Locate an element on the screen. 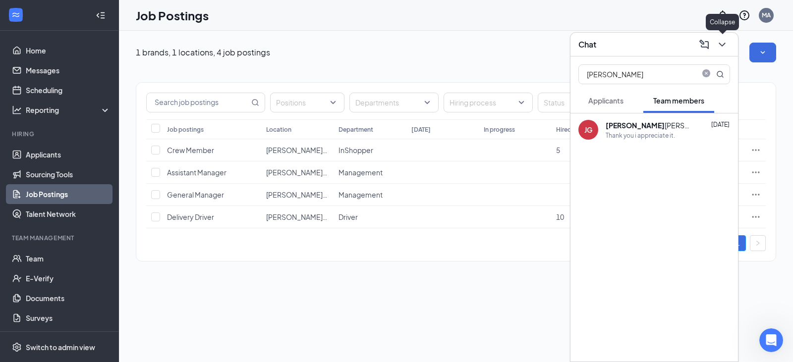 This screenshot has height=362, width=793. div: Collapse is located at coordinates (722, 22).